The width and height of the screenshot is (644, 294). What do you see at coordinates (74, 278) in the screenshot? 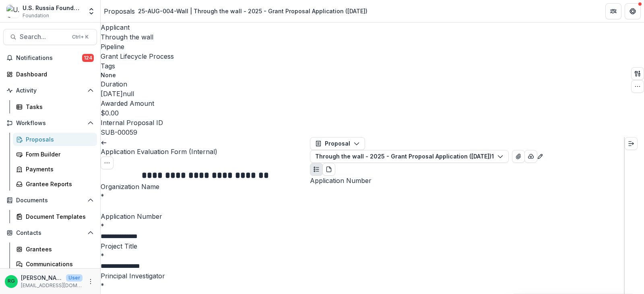
I see `p: User` at bounding box center [74, 278].